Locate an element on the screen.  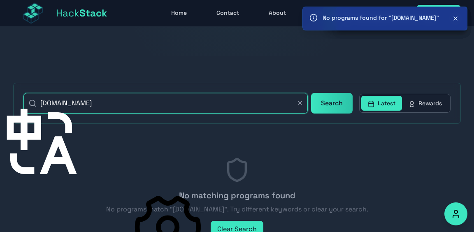
span: Hack is located at coordinates (81, 13).